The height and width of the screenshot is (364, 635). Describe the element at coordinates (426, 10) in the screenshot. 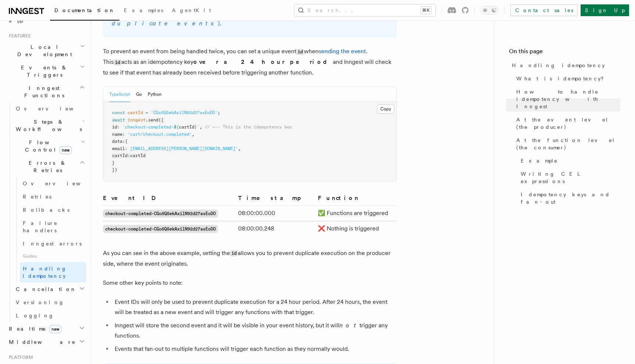

I see `kbd: ⌘K` at that location.